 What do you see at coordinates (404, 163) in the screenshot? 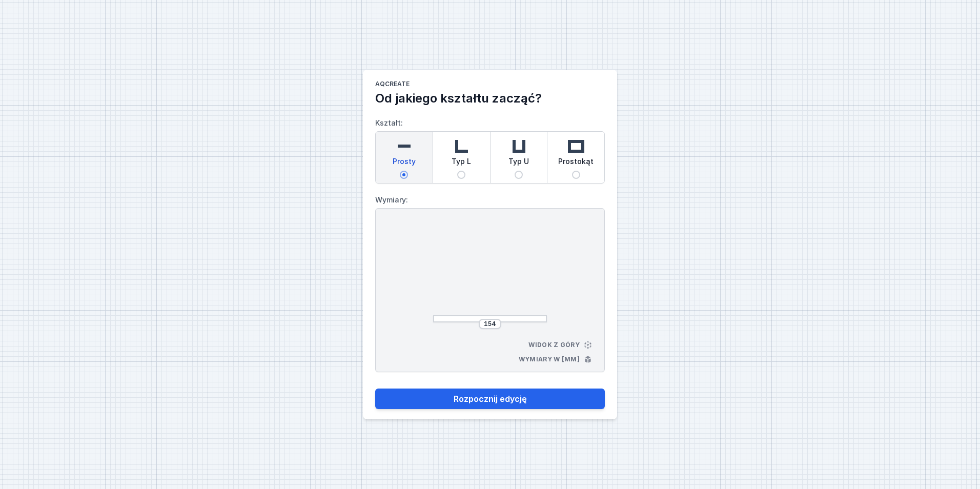
I see `span: Prosty` at bounding box center [404, 163].